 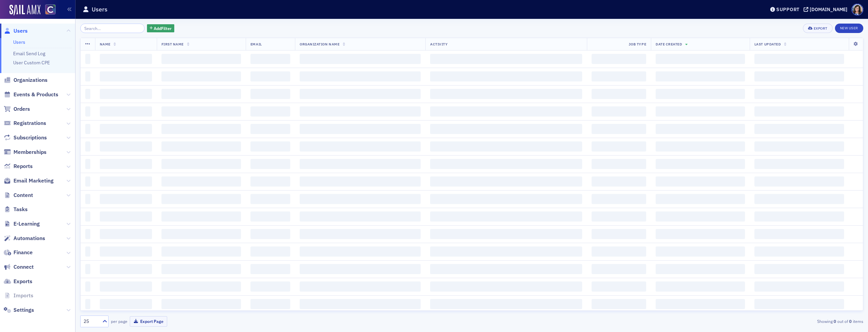 What do you see at coordinates (29, 181) in the screenshot?
I see `a: Email Marketing` at bounding box center [29, 181].